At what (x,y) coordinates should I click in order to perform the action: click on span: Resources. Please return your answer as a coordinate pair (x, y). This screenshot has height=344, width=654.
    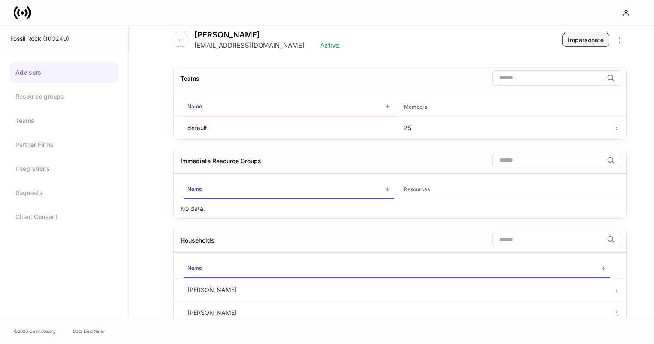
    Looking at the image, I should click on (505, 189).